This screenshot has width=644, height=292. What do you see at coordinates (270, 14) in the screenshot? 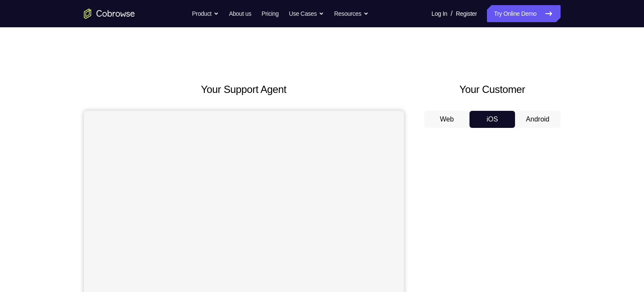
I see `a: Pricing` at bounding box center [270, 14].